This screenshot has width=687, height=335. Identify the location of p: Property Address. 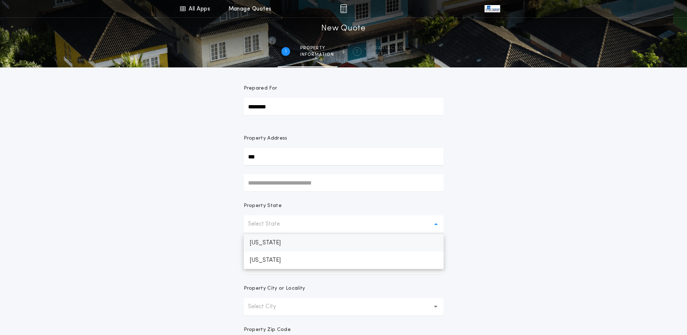
(344, 138).